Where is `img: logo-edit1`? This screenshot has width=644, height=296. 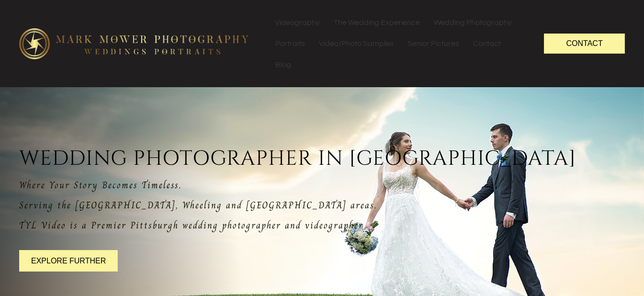
img: logo-edit1 is located at coordinates (134, 44).